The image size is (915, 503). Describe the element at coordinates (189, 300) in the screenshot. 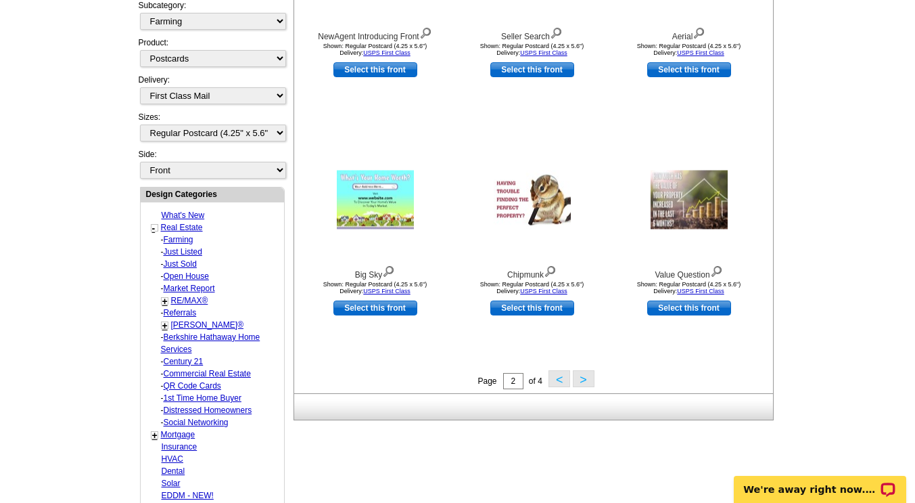

I see `a: RE/MAX®` at that location.